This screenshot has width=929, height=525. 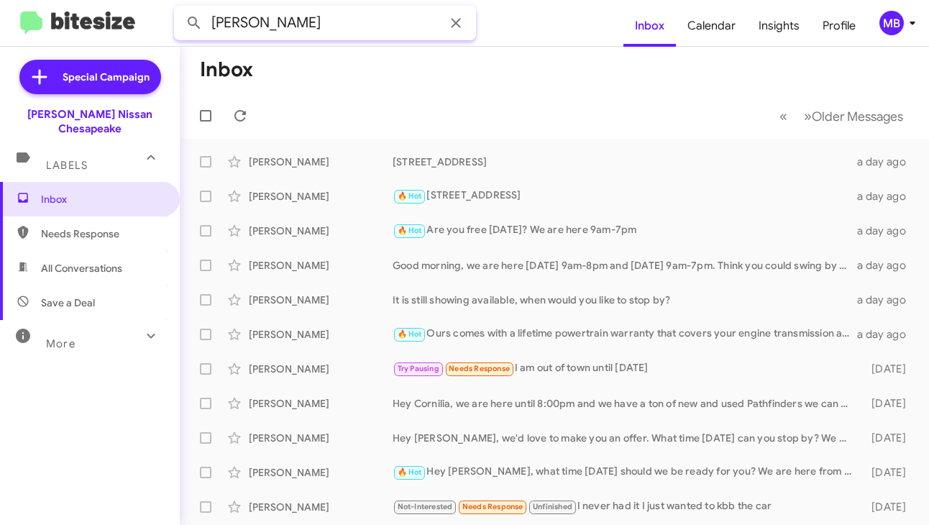 What do you see at coordinates (68, 303) in the screenshot?
I see `span: Save a Deal` at bounding box center [68, 303].